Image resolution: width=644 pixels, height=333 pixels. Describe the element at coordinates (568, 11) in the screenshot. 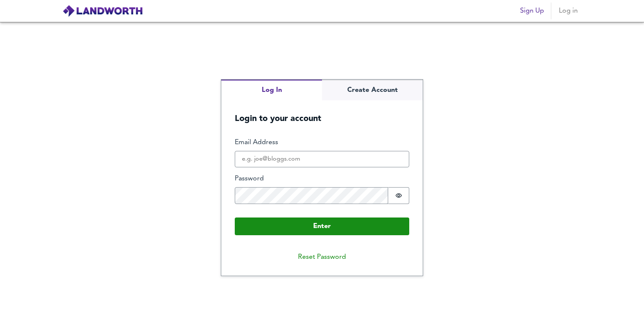

I see `button: Log in` at that location.